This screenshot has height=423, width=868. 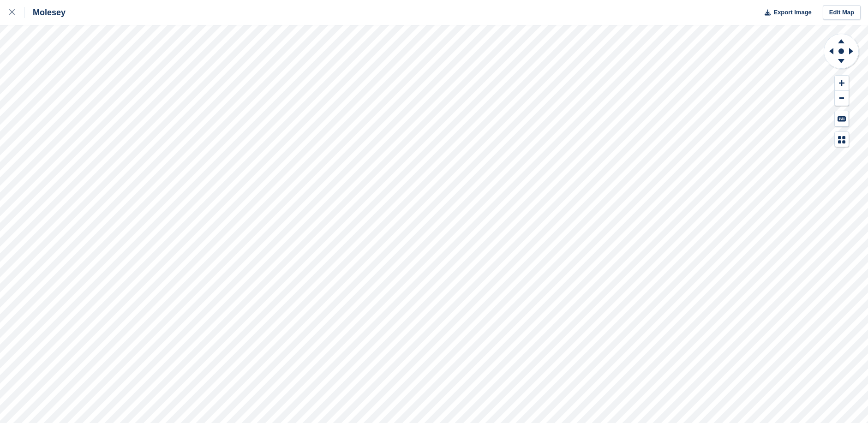 What do you see at coordinates (785, 13) in the screenshot?
I see `button: Export Image` at bounding box center [785, 13].